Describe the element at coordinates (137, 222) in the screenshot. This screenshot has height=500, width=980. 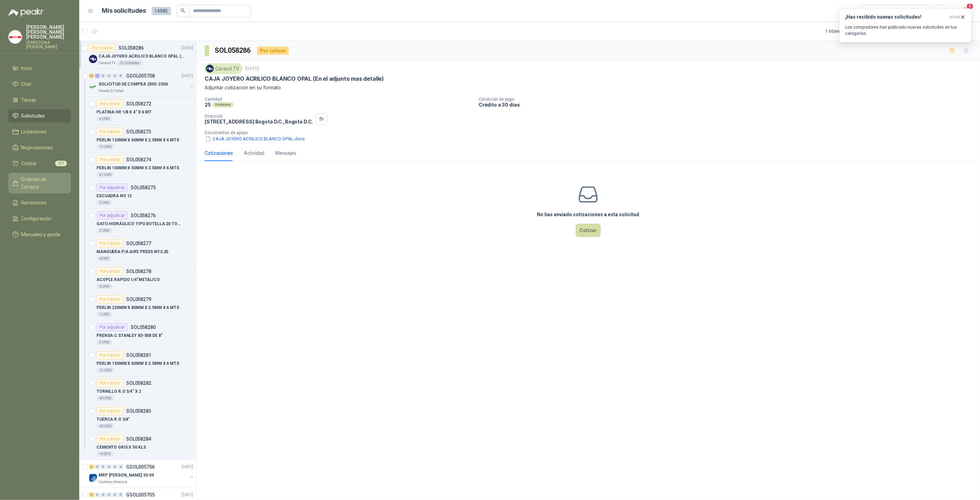
I see `a: Por adjudicarSOL058276GATO HIDRÁULICO TIPO BOTELLA 20 TONELADA2 UND` at that location.